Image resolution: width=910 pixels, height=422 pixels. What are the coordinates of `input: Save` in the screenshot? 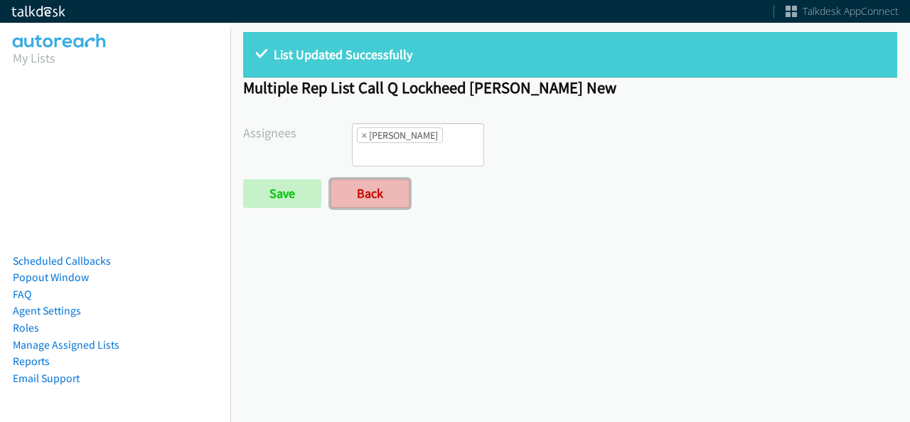 It's located at (282, 193).